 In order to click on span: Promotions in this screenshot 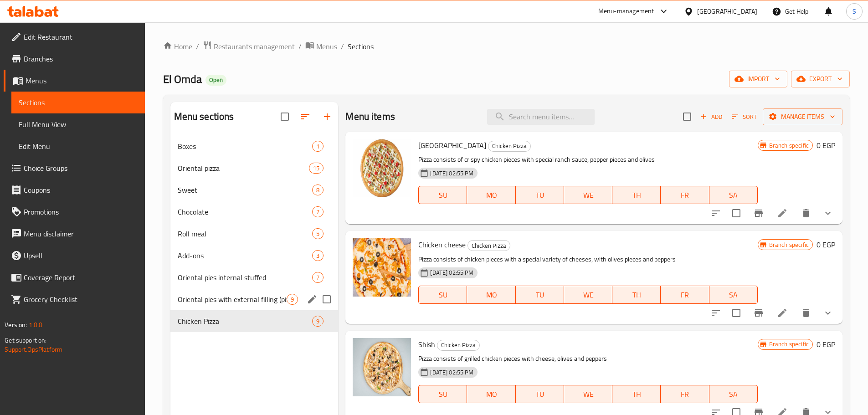, I will do `click(80, 212)`.